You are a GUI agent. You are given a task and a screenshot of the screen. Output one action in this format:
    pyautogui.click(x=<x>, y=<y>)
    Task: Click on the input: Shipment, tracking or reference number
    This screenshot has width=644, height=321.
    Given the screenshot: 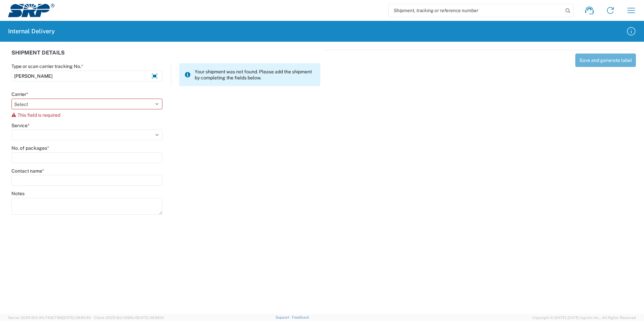 What is the action you would take?
    pyautogui.click(x=476, y=10)
    